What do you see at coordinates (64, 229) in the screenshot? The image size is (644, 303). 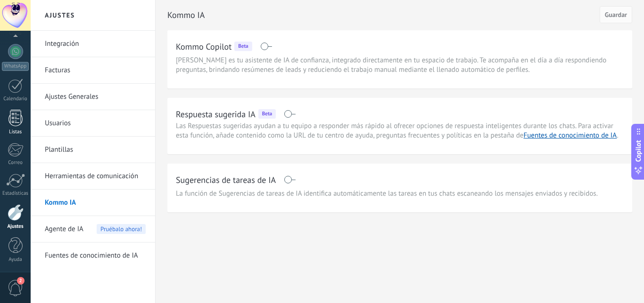 I see `span: Agente de IA` at bounding box center [64, 229].